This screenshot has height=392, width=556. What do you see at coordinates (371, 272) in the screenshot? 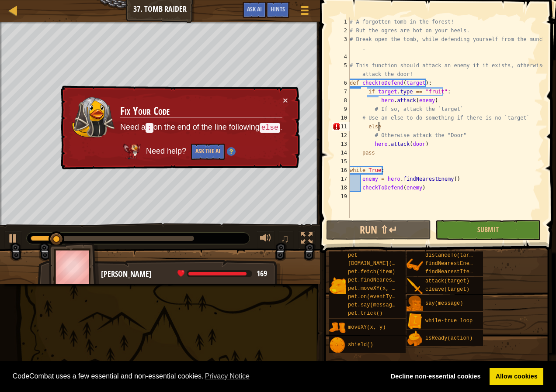
I see `span: pet.fetch(item)` at bounding box center [371, 272].